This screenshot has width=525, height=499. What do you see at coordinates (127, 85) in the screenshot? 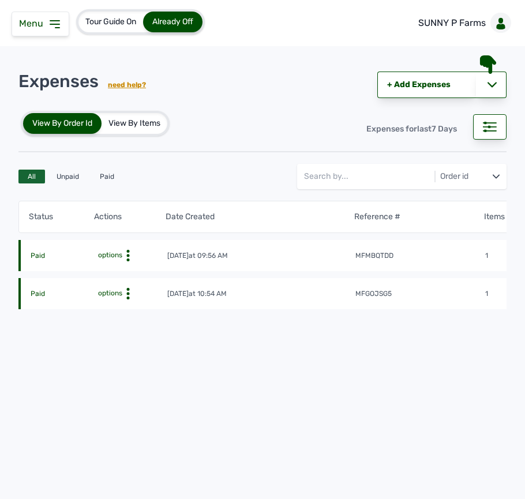
I see `a: need help?` at bounding box center [127, 85].